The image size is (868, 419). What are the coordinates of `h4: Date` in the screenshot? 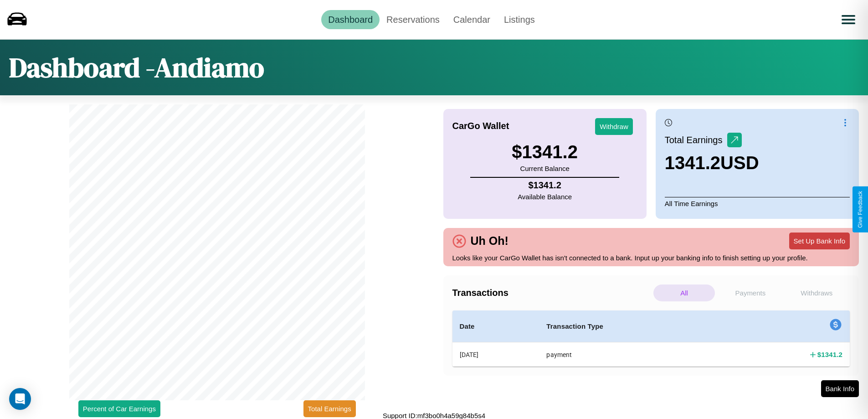 It's located at (496, 326).